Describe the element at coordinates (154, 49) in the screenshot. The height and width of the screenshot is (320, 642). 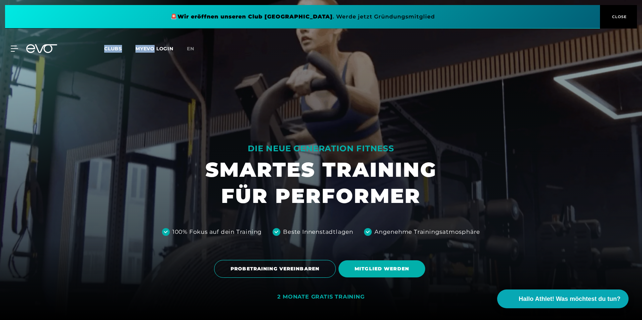
I see `a: MYEVO LOGIN` at that location.